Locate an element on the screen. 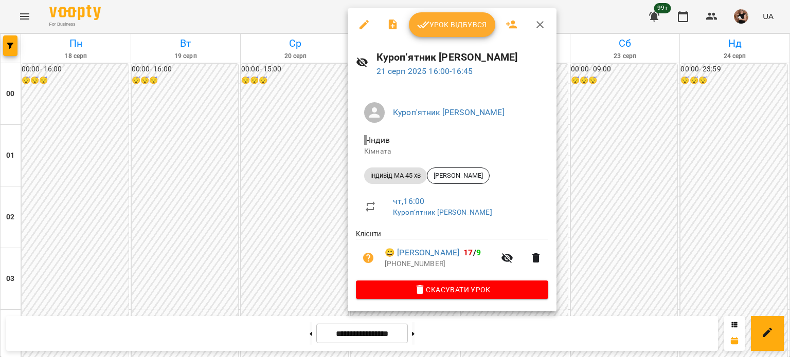 Image resolution: width=790 pixels, height=357 pixels. span: Скасувати Урок is located at coordinates (452, 290).